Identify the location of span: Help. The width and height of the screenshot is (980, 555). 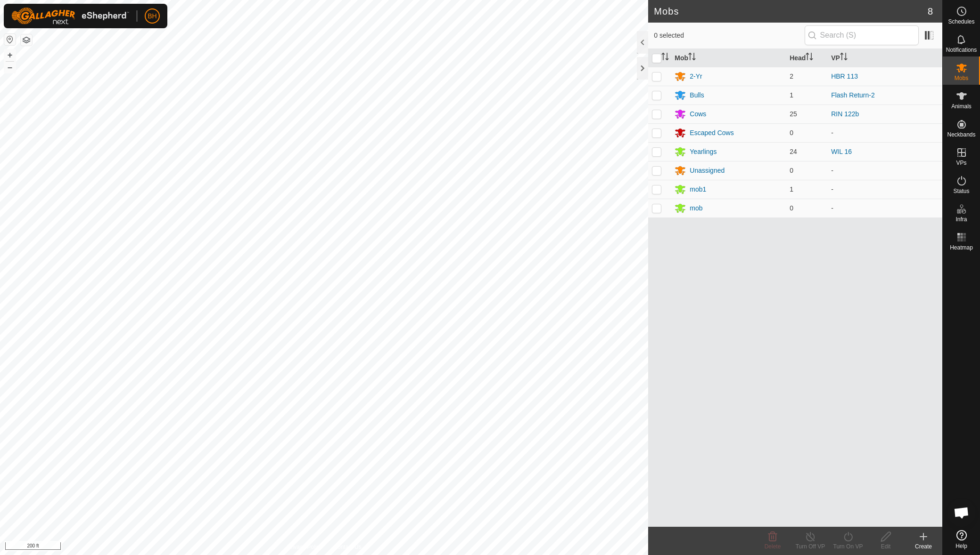
(961, 546).